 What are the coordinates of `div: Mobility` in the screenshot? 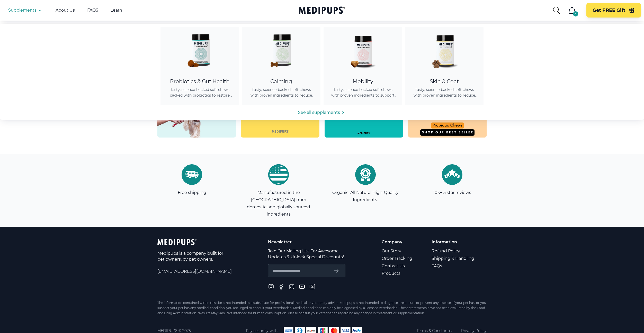 It's located at (363, 82).